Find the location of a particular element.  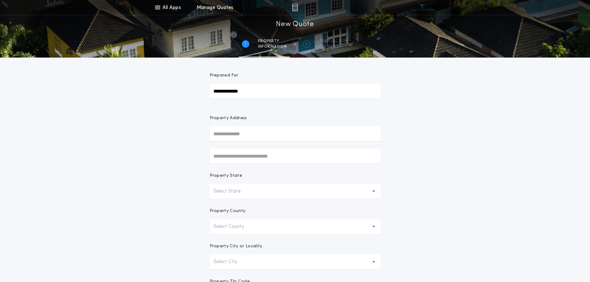

p: Property City or Locality is located at coordinates (236, 247).